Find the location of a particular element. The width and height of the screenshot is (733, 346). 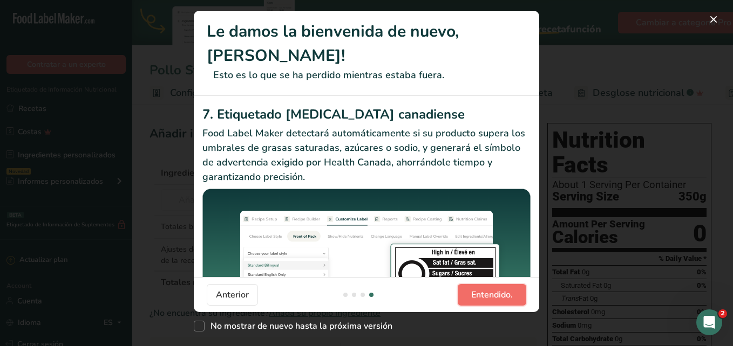

span: 2 is located at coordinates (723, 314).